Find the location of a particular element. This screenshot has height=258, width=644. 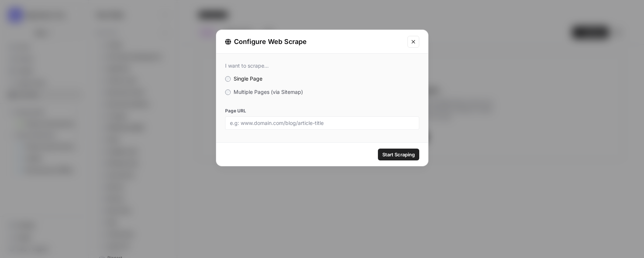

span: Single Page is located at coordinates (248, 78).